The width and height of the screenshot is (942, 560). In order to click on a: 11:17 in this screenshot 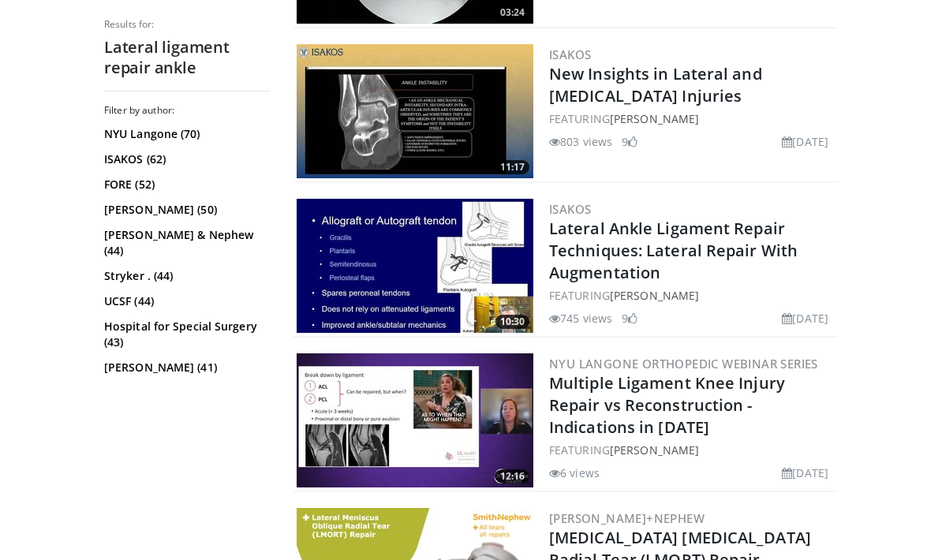, I will do `click(415, 111)`.